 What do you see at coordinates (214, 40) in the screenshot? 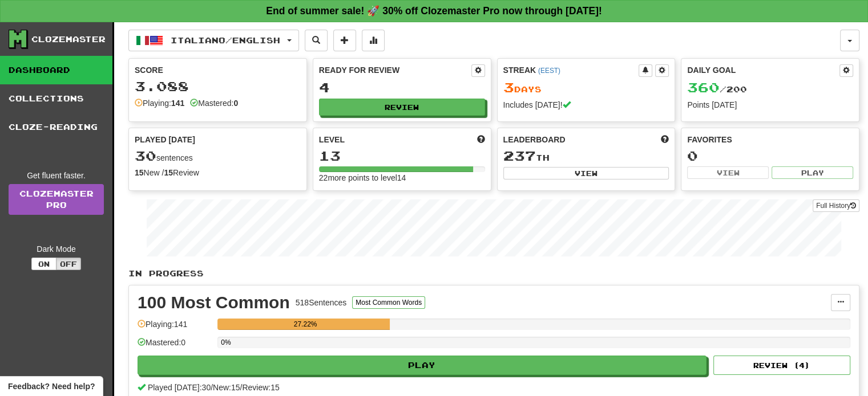
I see `button: Italiano/English` at bounding box center [214, 40].